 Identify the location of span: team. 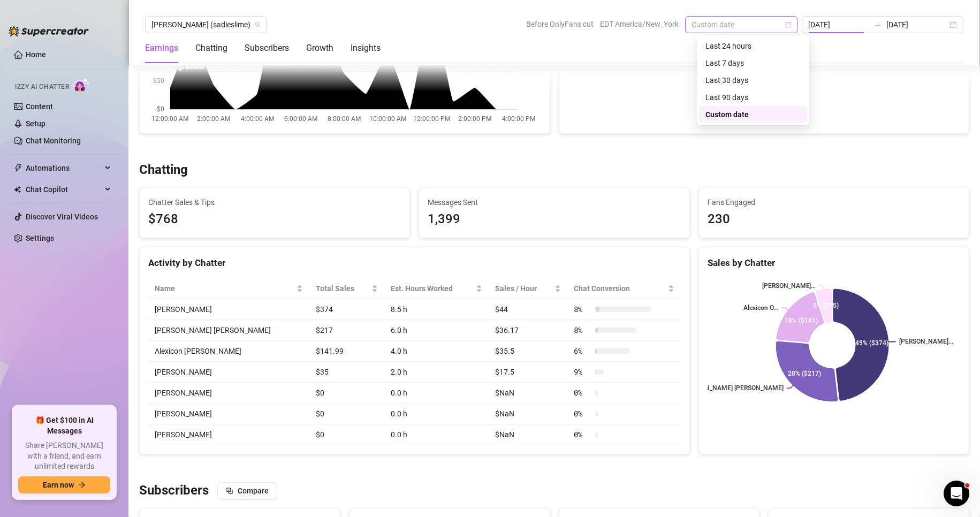
(257, 24).